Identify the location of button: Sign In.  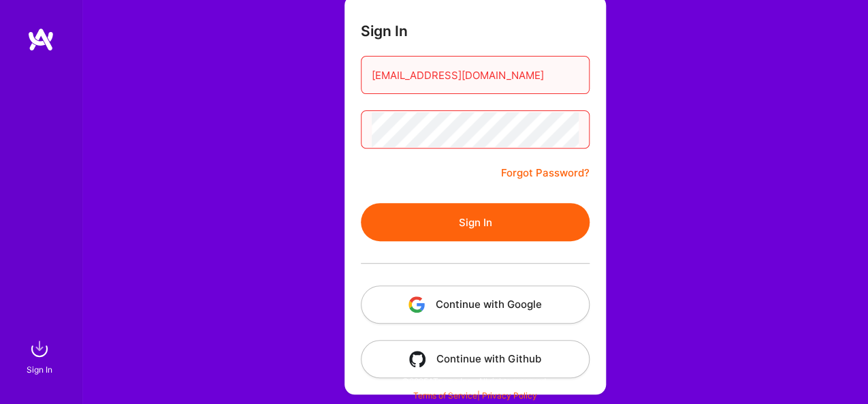
(475, 222).